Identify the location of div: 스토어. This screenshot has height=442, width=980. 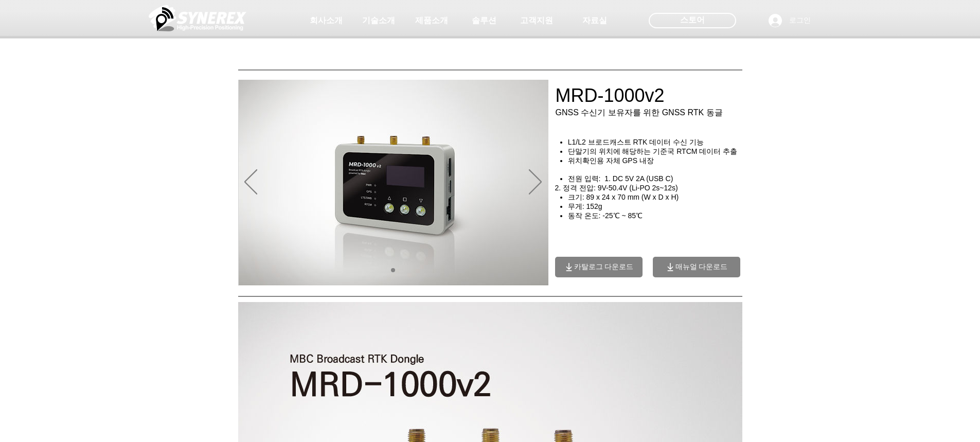
(692, 21).